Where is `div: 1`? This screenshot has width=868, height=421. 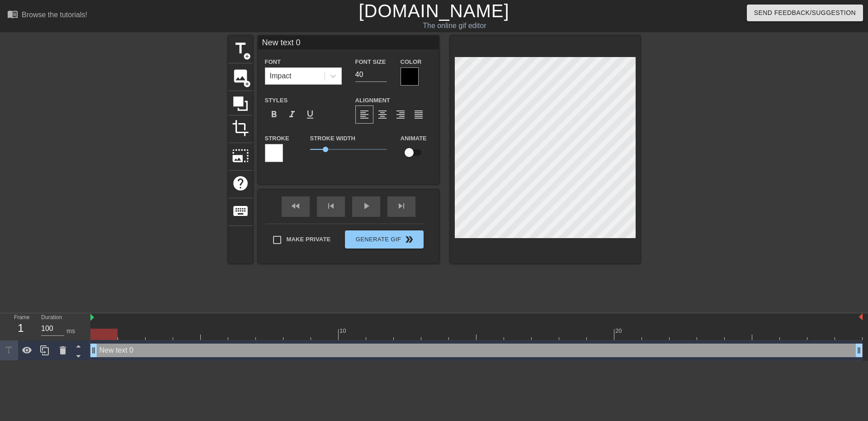
div: 1 is located at coordinates (21, 328).